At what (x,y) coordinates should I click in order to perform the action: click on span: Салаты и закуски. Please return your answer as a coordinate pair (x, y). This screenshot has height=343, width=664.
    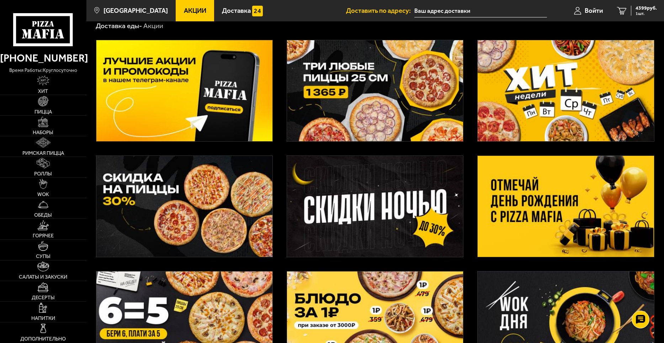
    Looking at the image, I should click on (43, 277).